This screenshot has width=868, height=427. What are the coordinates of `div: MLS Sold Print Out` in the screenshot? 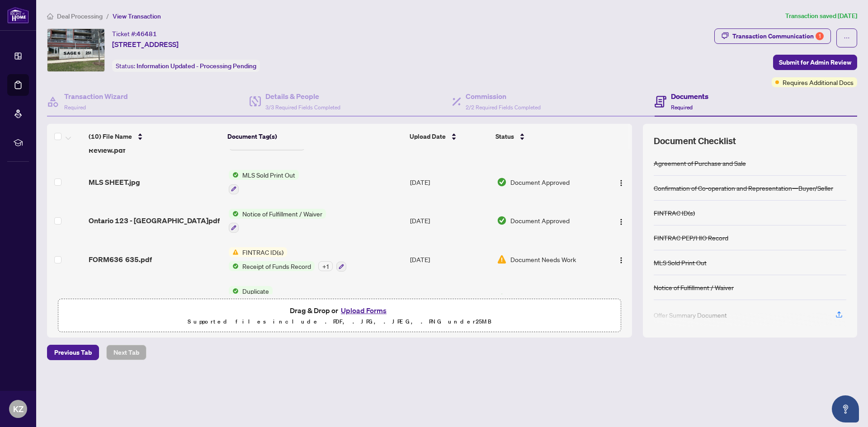 It's located at (680, 262).